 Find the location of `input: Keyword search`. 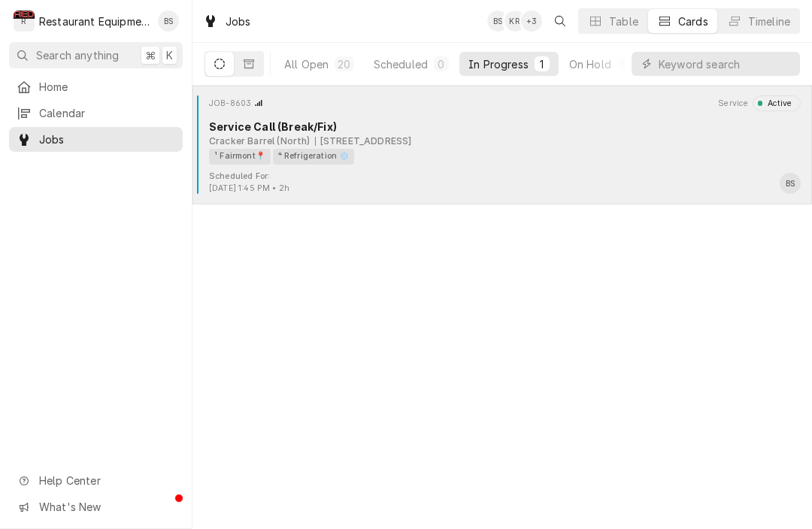

input: Keyword search is located at coordinates (726, 64).